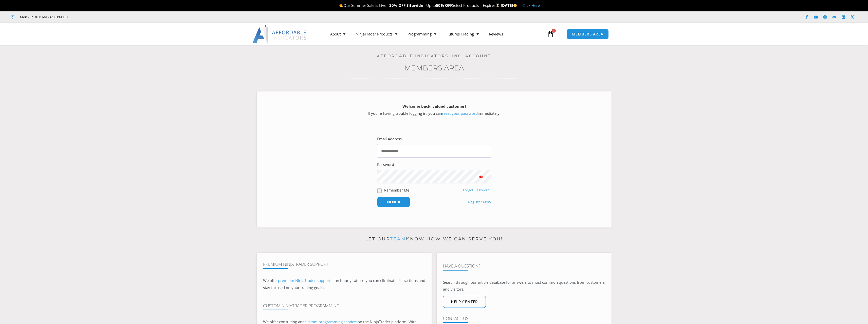 Image resolution: width=868 pixels, height=324 pixels. Describe the element at coordinates (279, 34) in the screenshot. I see `img: LogoAI | Affordable Indicators – NinjaTrader` at that location.